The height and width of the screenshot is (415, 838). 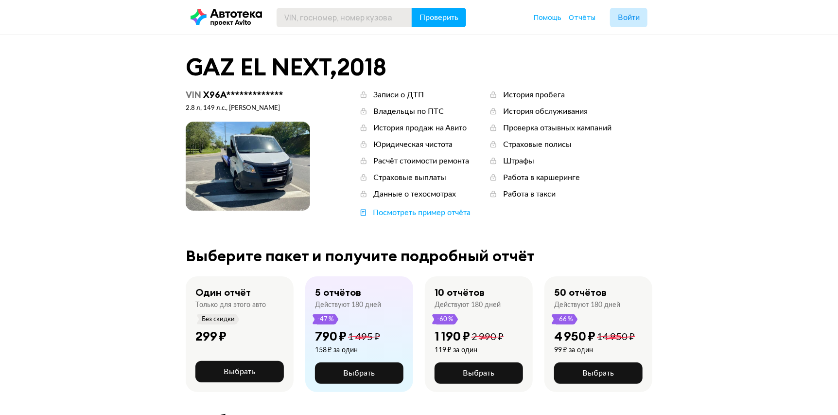 I want to click on div: История продаж на Авито, so click(x=420, y=128).